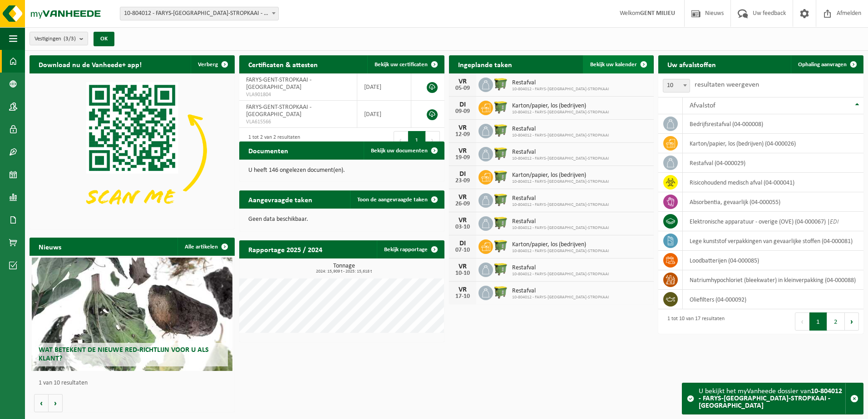 The height and width of the screenshot is (419, 868). What do you see at coordinates (827, 65) in the screenshot?
I see `a: Ophaling aanvragen` at bounding box center [827, 65].